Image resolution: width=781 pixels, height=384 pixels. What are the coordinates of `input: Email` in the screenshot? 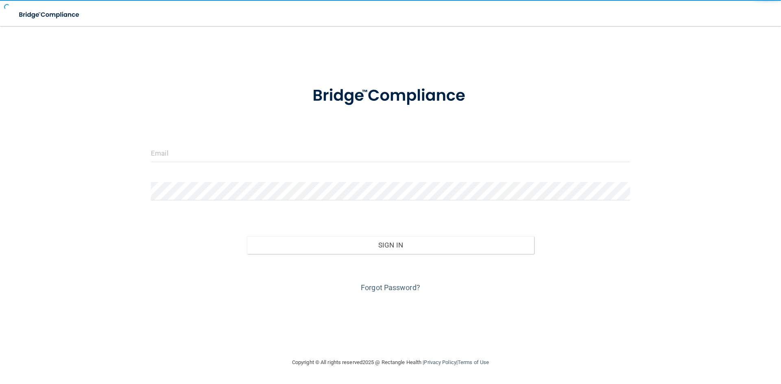 It's located at (390, 153).